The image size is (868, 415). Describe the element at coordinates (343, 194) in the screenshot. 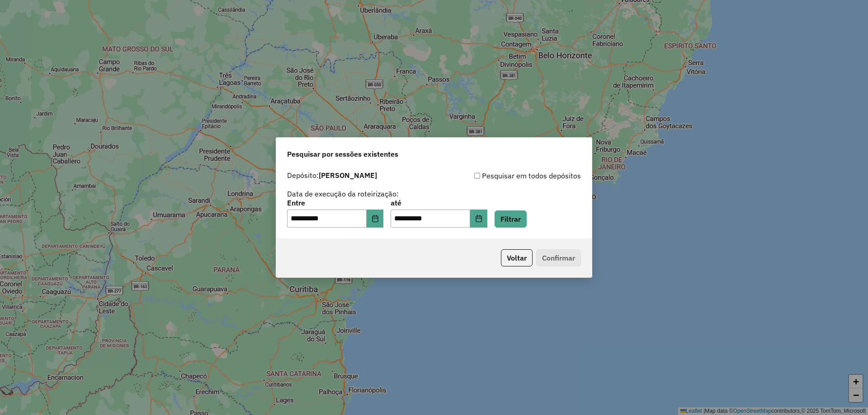

I see `label: Data de execução da roteirização:` at that location.